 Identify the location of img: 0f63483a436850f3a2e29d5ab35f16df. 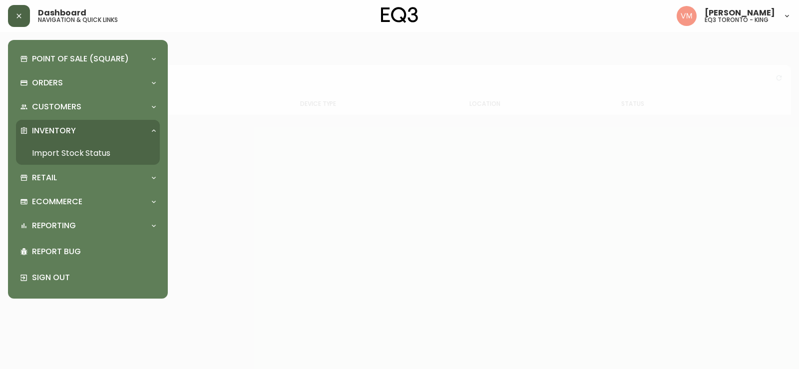
(686, 16).